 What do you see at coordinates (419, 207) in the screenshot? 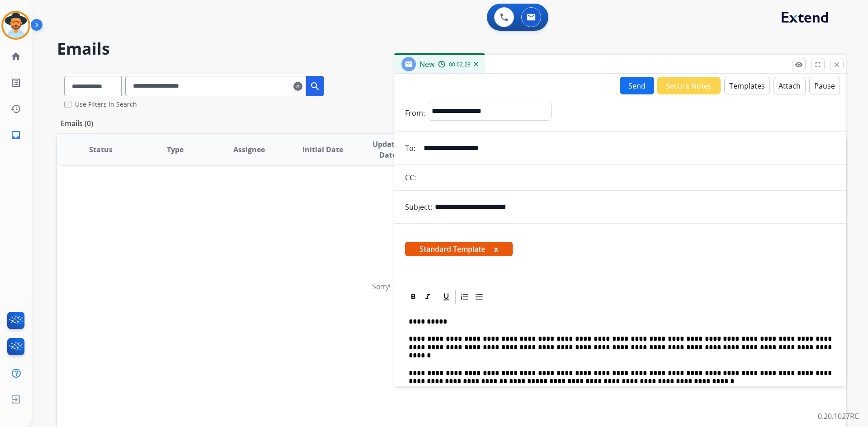
I see `p: Subject:` at bounding box center [419, 207].